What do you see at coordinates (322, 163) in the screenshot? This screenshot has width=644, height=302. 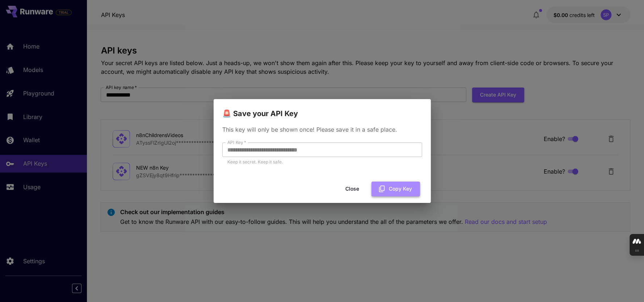 I see `p: Keep it secret. Keep it safe.` at bounding box center [322, 163].